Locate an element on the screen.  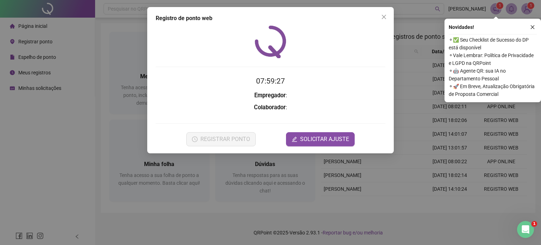
span: SOLICITAR AJUSTE is located at coordinates (325, 139).